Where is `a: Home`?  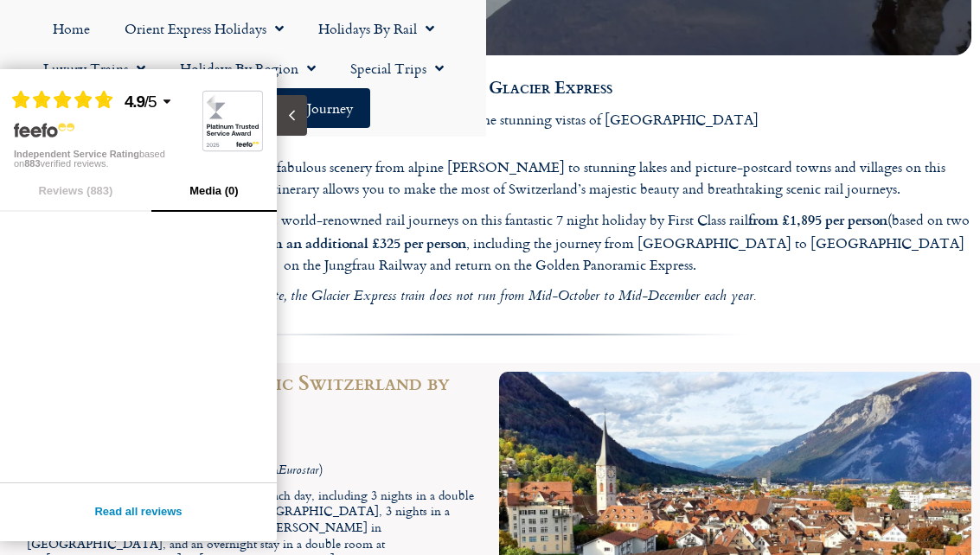 a: Home is located at coordinates (71, 29).